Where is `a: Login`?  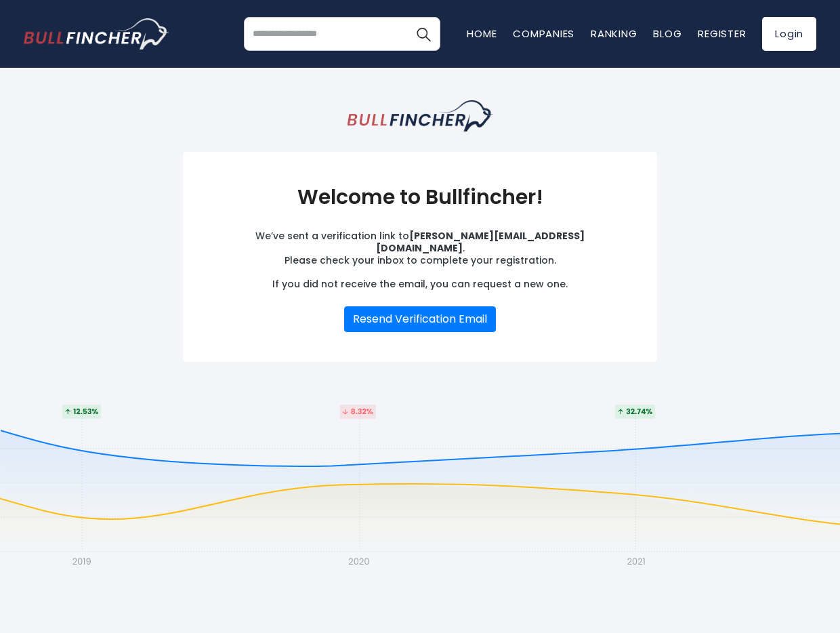 a: Login is located at coordinates (789, 34).